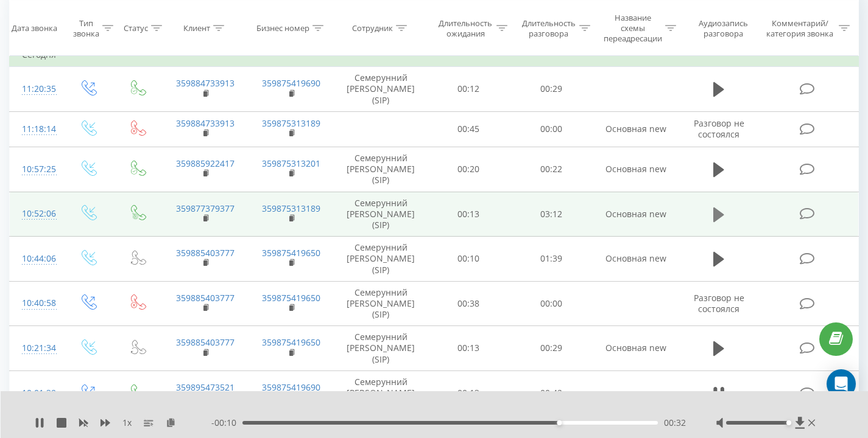  Describe the element at coordinates (466, 28) in the screenshot. I see `div: Длительность ожидания` at that location.